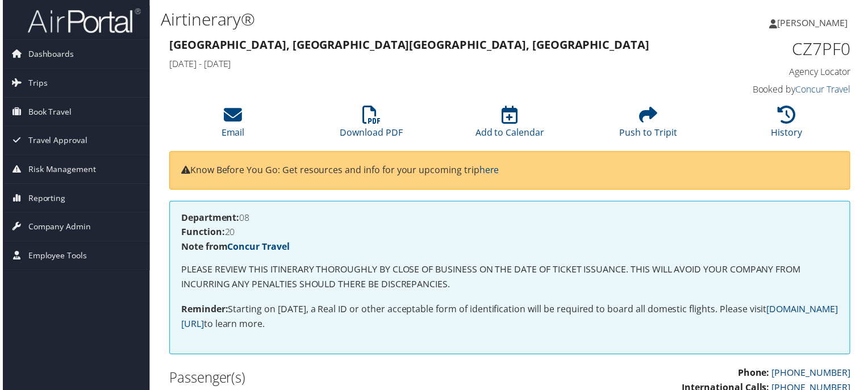  Describe the element at coordinates (48, 54) in the screenshot. I see `span: Dashboards` at that location.